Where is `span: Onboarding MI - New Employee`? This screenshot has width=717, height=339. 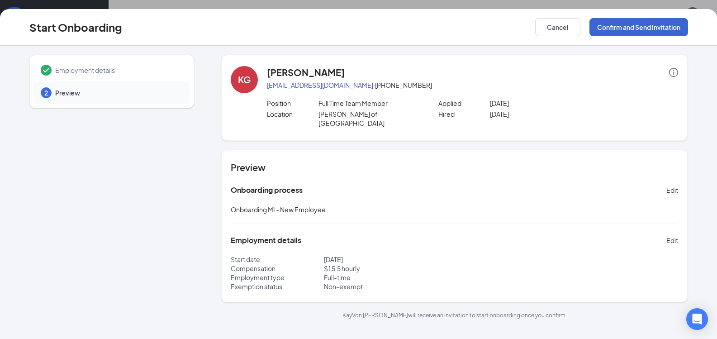 span: Onboarding MI - New Employee is located at coordinates (278, 209).